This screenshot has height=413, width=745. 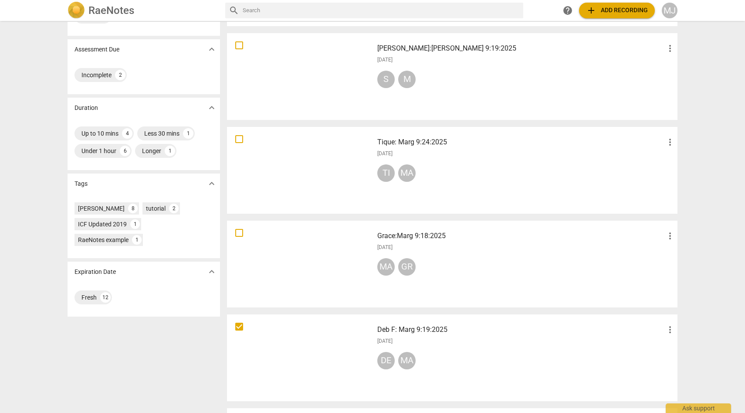 What do you see at coordinates (89, 297) in the screenshot?
I see `div: Fresh` at bounding box center [89, 297].